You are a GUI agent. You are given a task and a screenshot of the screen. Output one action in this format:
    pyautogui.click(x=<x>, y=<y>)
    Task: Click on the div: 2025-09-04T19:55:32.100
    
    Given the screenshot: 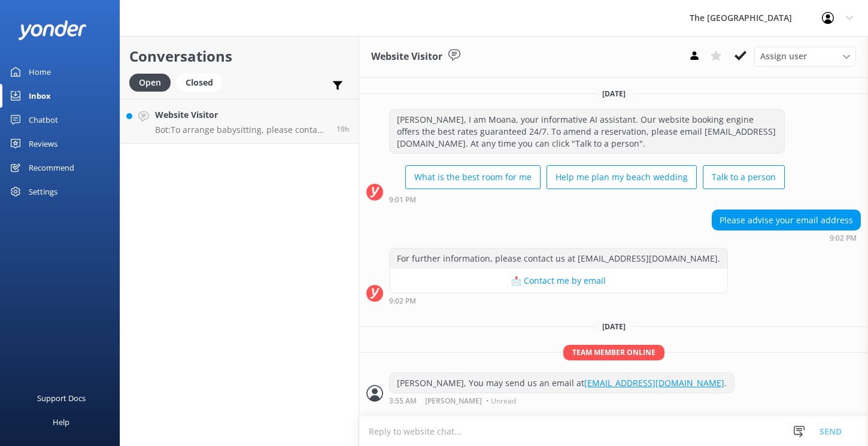 What is the action you would take?
    pyautogui.click(x=613, y=421)
    